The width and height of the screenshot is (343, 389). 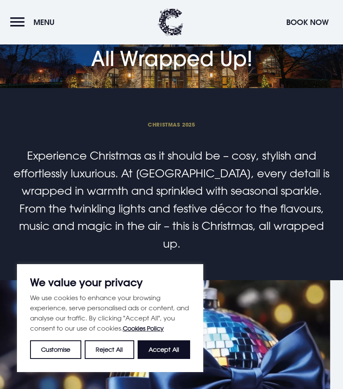 What do you see at coordinates (172, 125) in the screenshot?
I see `span: Christmas 2025` at bounding box center [172, 125].